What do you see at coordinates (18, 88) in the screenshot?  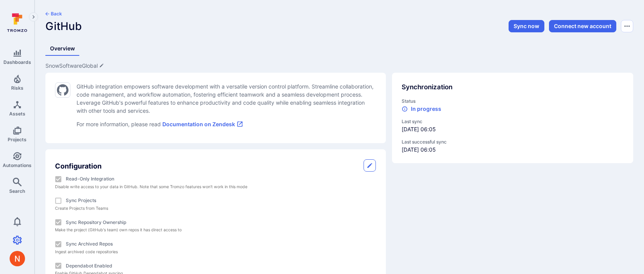 I see `span: Risks` at bounding box center [18, 88].